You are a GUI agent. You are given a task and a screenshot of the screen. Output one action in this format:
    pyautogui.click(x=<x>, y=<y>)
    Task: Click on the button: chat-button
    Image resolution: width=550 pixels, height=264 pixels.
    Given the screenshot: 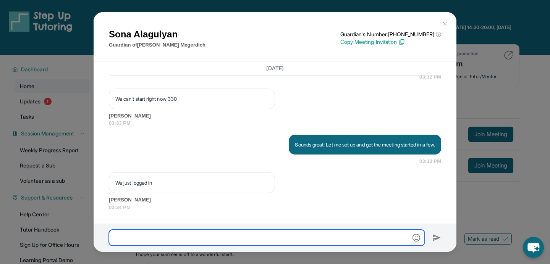 What is the action you would take?
    pyautogui.click(x=533, y=248)
    